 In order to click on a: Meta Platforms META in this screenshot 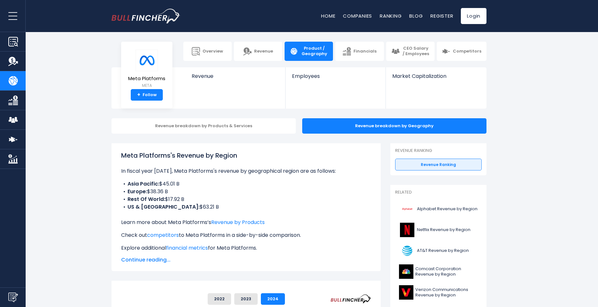, I will do `click(147, 69)`.